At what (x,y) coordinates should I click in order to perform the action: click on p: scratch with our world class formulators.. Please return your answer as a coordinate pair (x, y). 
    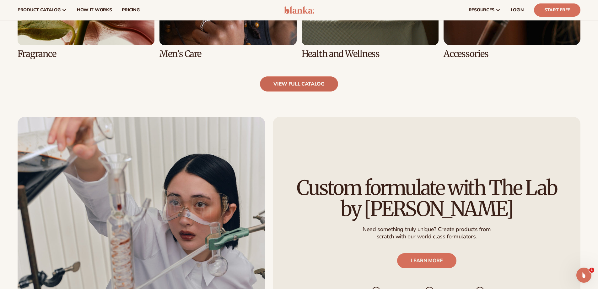
    Looking at the image, I should click on (427, 236).